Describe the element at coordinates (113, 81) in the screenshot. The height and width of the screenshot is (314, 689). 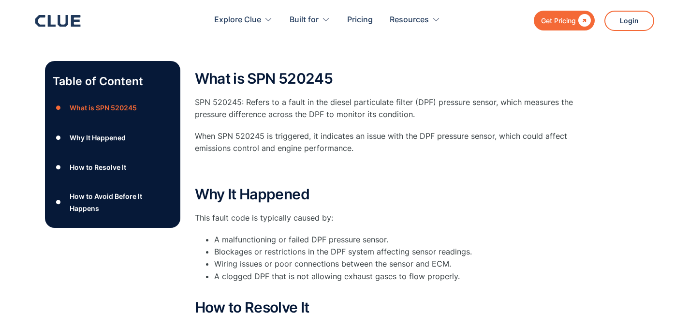
I see `p: Table of Content` at that location.